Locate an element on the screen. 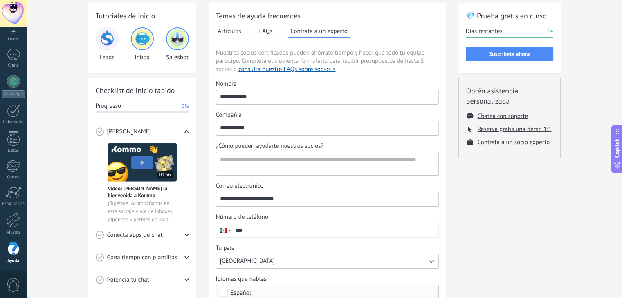 This screenshot has width=622, height=298. div: Chats is located at coordinates (13, 65).